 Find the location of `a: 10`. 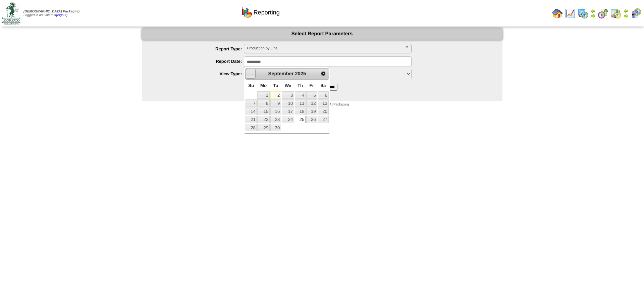

a: 10 is located at coordinates (287, 103).